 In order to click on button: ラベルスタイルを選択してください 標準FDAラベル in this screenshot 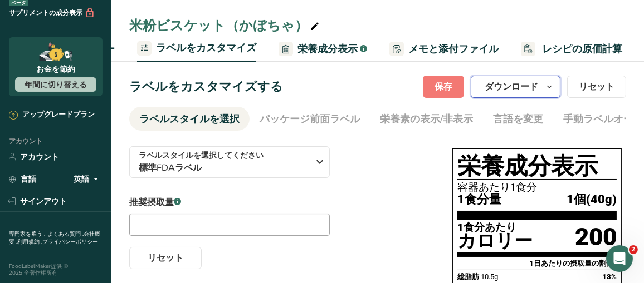, I will do `click(230, 162)`.